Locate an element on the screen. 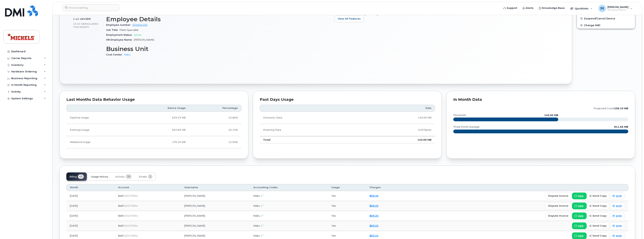 Image resolution: width=644 pixels, height=239 pixels. a: Nisku is located at coordinates (127, 54).